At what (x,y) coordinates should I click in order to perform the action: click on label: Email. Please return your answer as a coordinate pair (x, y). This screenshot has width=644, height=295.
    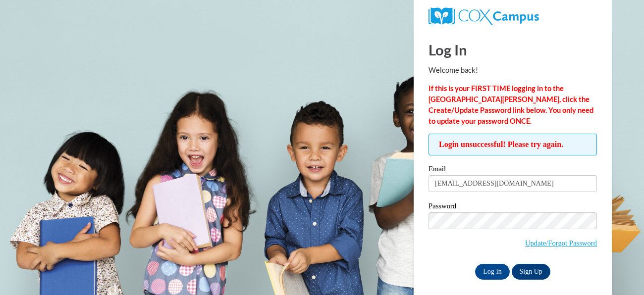
    Looking at the image, I should click on (513, 170).